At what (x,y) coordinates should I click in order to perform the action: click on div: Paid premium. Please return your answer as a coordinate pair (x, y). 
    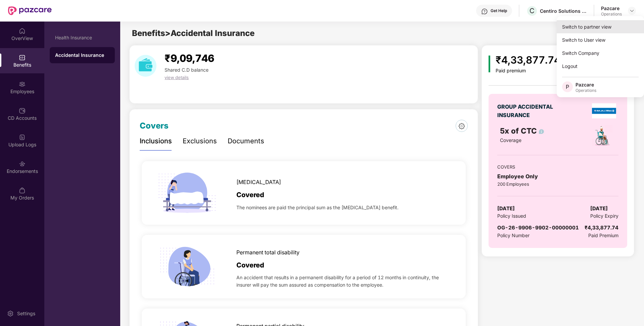
    Looking at the image, I should click on (528, 71).